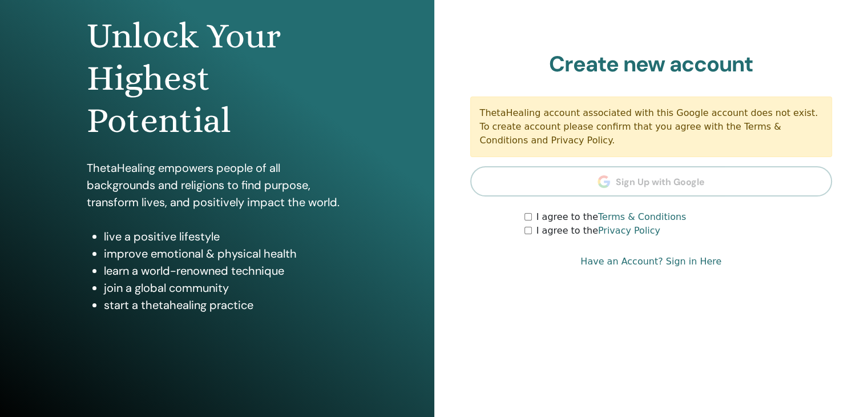  Describe the element at coordinates (225, 288) in the screenshot. I see `li: join a global community` at that location.